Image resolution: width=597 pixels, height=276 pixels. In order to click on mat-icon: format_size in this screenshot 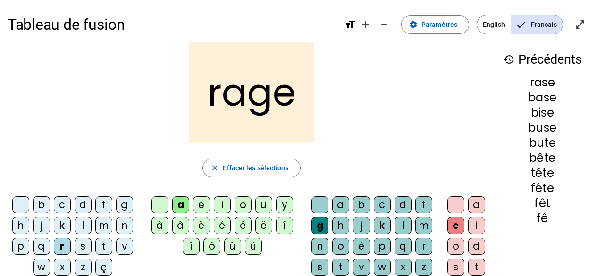, I will do `click(350, 25)`.